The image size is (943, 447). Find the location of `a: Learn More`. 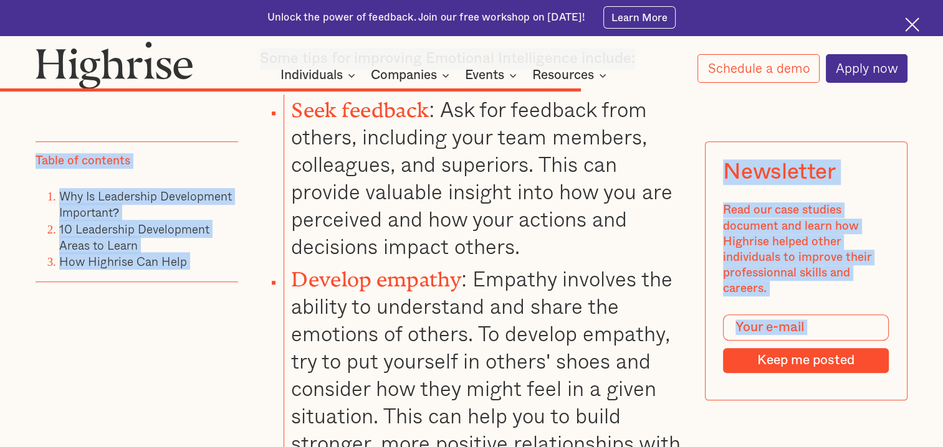

a: Learn More is located at coordinates (639, 17).